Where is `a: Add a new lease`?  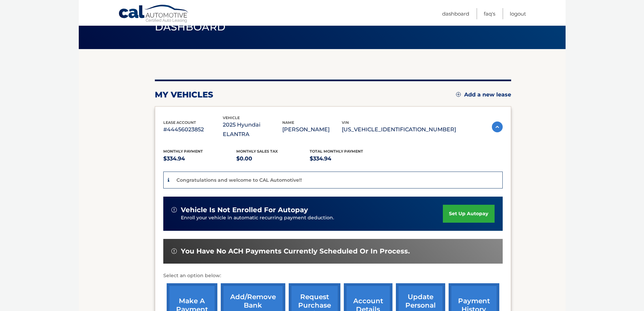 a: Add a new lease is located at coordinates (484, 94).